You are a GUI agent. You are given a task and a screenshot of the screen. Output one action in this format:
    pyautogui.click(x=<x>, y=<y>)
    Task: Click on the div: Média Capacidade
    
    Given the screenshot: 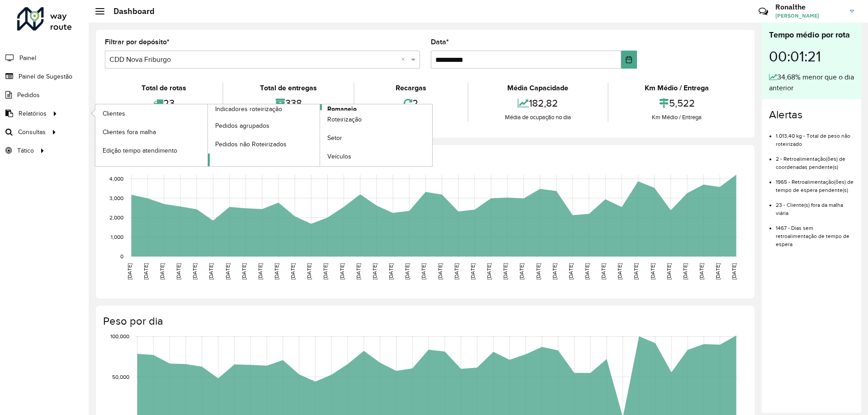 What is the action you would take?
    pyautogui.click(x=538, y=88)
    